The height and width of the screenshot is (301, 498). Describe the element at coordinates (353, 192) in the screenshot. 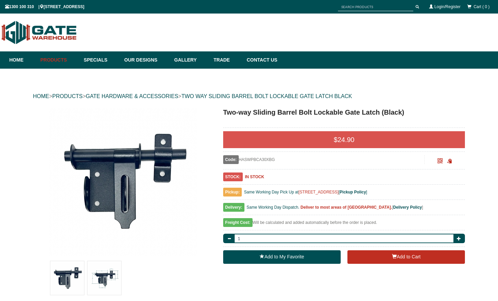

I see `a: Pickup Policy` at that location.